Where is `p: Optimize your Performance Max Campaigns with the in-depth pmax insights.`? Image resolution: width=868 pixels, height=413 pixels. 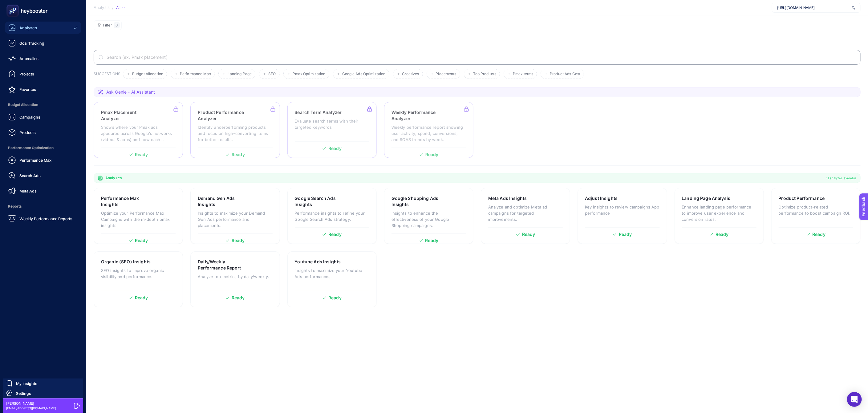
p: Optimize your Performance Max Campaigns with the in-depth pmax insights. is located at coordinates (138, 219).